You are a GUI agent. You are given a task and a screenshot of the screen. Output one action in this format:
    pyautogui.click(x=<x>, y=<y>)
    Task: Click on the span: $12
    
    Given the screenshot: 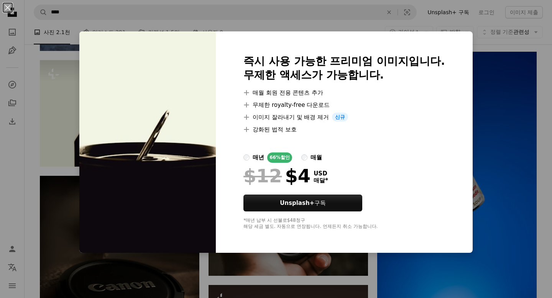 What is the action you would take?
    pyautogui.click(x=263, y=176)
    